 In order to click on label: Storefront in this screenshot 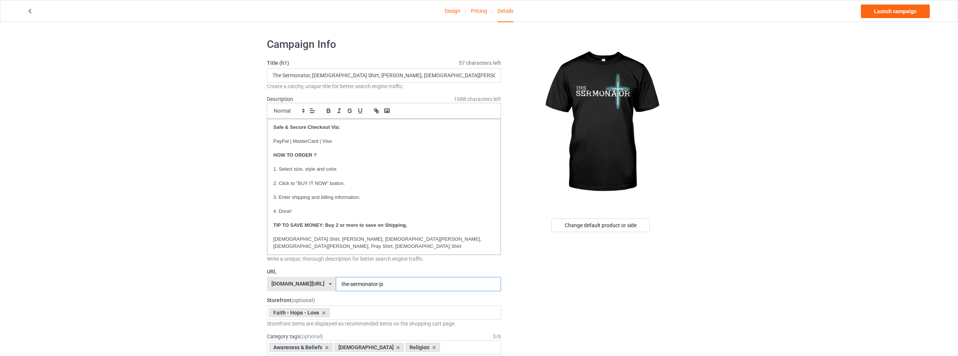, I will do `click(384, 300)`.